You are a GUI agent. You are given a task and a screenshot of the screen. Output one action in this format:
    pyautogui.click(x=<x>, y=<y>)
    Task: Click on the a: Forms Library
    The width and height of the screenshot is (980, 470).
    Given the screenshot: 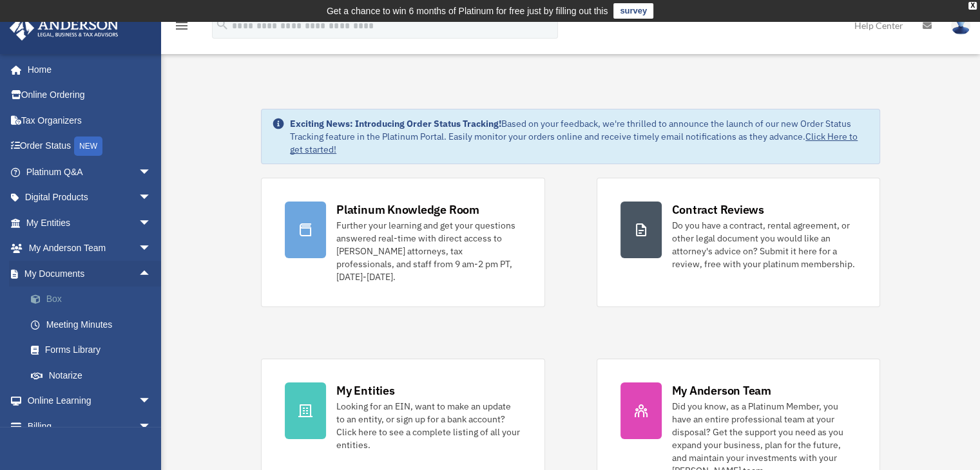 What is the action you would take?
    pyautogui.click(x=94, y=351)
    